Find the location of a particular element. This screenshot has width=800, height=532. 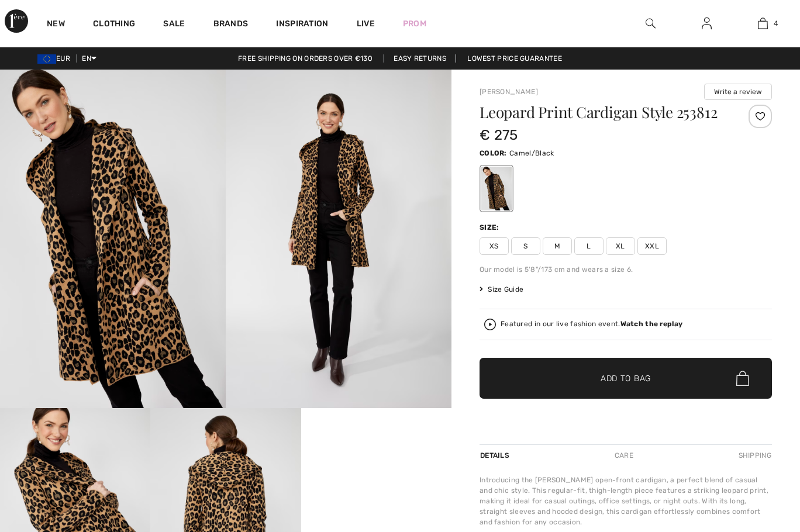

div: Care is located at coordinates (624, 456).